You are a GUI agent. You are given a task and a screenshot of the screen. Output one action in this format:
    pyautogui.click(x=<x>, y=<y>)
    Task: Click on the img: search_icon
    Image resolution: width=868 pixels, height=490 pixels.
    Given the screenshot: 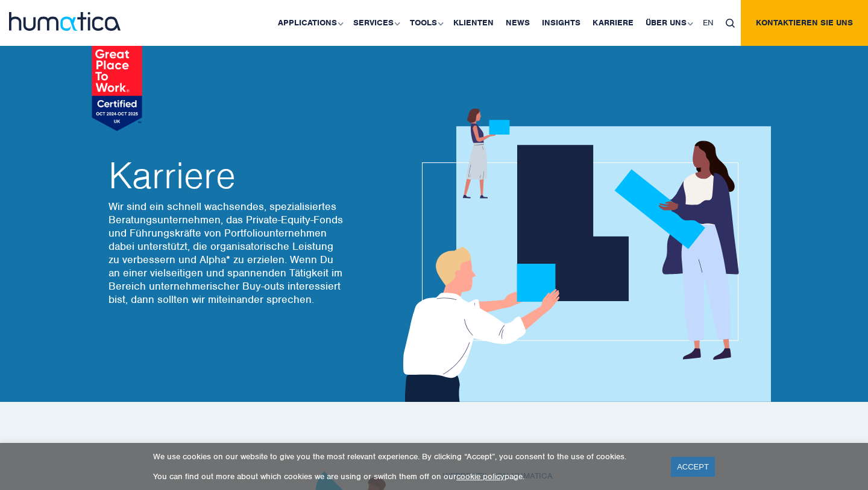 What is the action you would take?
    pyautogui.click(x=730, y=23)
    